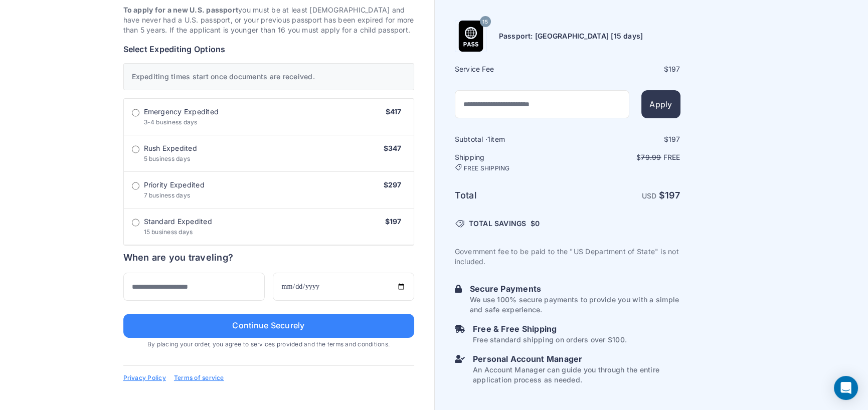  I want to click on span: FREE SHIPPING, so click(487, 168).